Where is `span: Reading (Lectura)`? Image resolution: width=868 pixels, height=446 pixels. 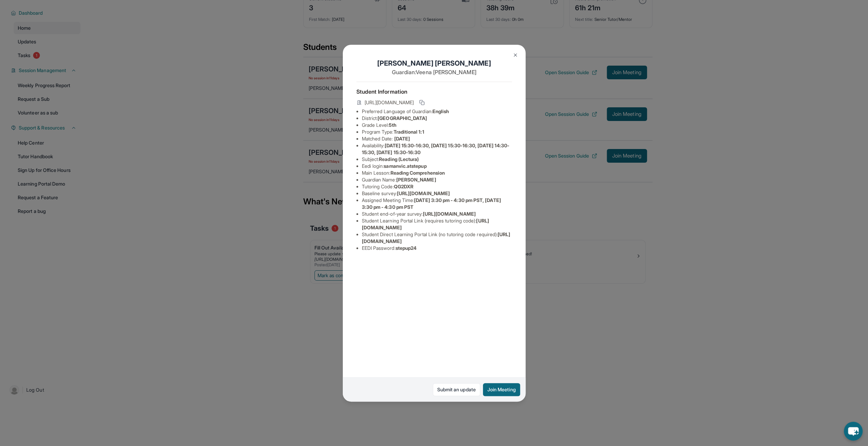 span: Reading (Lectura) is located at coordinates (399, 159).